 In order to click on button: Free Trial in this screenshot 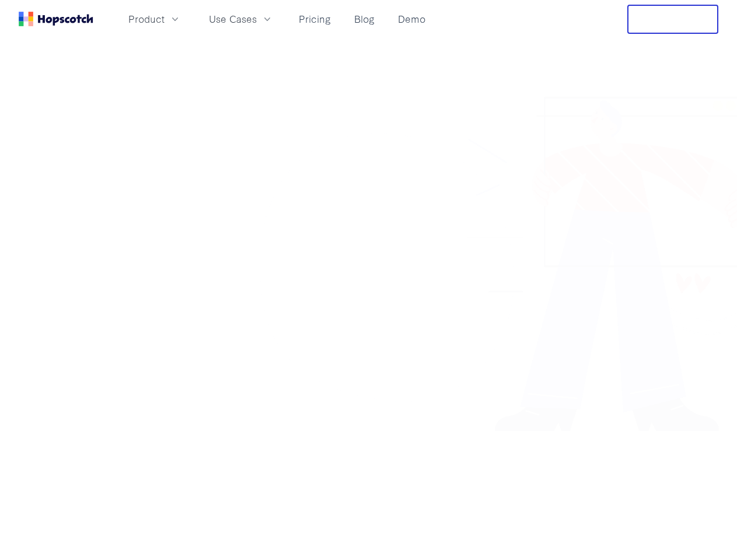, I will do `click(672, 19)`.